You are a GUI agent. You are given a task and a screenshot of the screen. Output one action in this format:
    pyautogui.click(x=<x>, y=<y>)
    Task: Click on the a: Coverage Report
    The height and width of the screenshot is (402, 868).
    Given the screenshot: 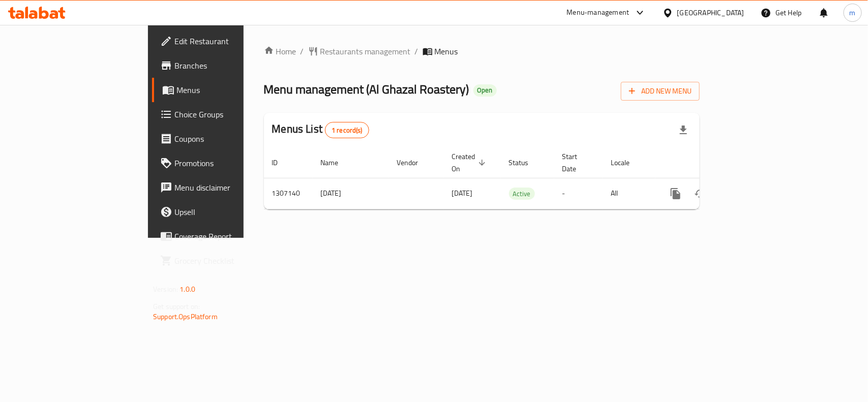 What is the action you would take?
    pyautogui.click(x=222, y=236)
    